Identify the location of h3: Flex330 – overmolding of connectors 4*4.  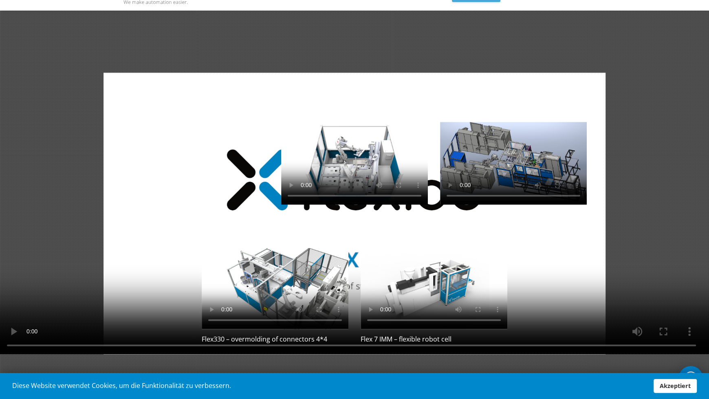
(271, 341).